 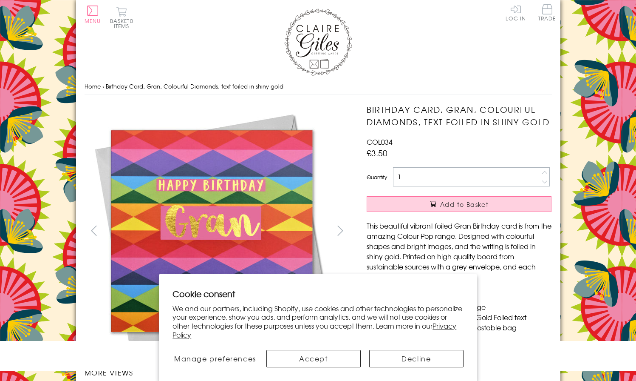 I want to click on p: We and our partners, including Shopify, use cookies and other technologies to personalize your ex..., so click(x=318, y=321).